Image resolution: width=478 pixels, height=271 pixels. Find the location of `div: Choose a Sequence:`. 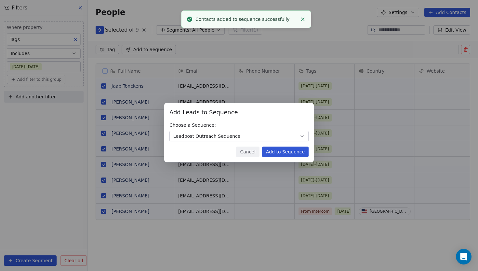

div: Choose a Sequence: is located at coordinates (239, 125).